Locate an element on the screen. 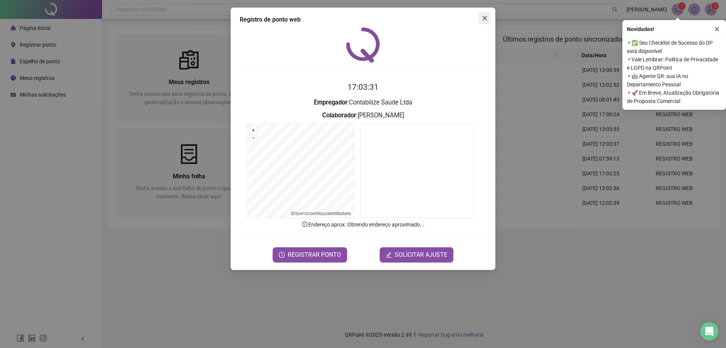  img: QRPoint is located at coordinates (363, 45).